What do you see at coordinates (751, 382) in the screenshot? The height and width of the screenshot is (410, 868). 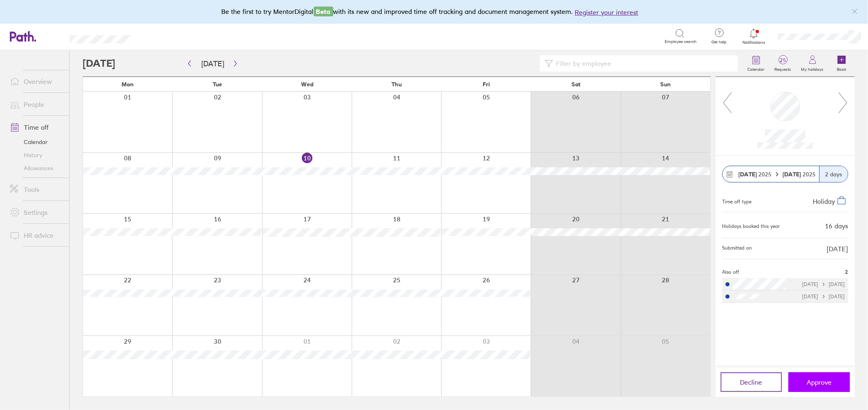 I see `span: Decline` at bounding box center [751, 382].